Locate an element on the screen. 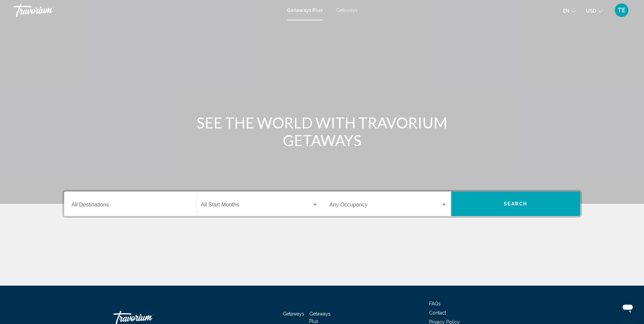 This screenshot has width=644, height=324. div: Search widget is located at coordinates (322, 203).